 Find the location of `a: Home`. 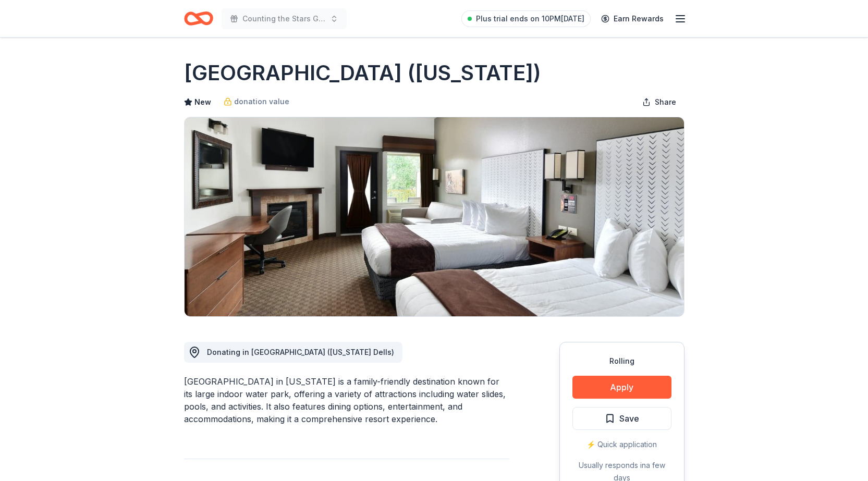

a: Home is located at coordinates (199, 18).